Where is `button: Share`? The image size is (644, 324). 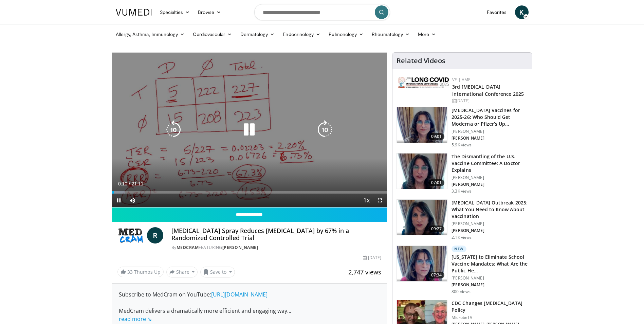 button: Share is located at coordinates (182, 272).